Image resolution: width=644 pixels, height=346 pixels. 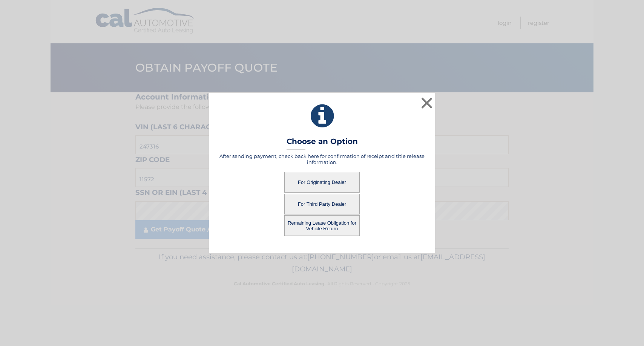 What do you see at coordinates (322, 204) in the screenshot?
I see `button: For Third Party Dealer` at bounding box center [322, 204].